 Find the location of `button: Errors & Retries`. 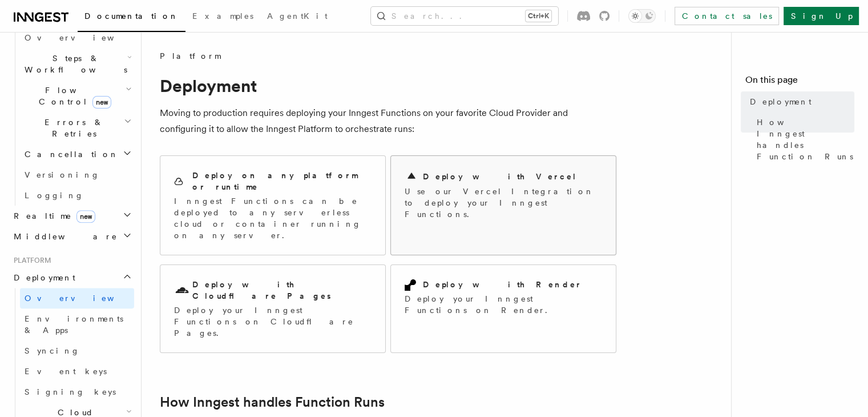

button: Errors & Retries is located at coordinates (77, 128).